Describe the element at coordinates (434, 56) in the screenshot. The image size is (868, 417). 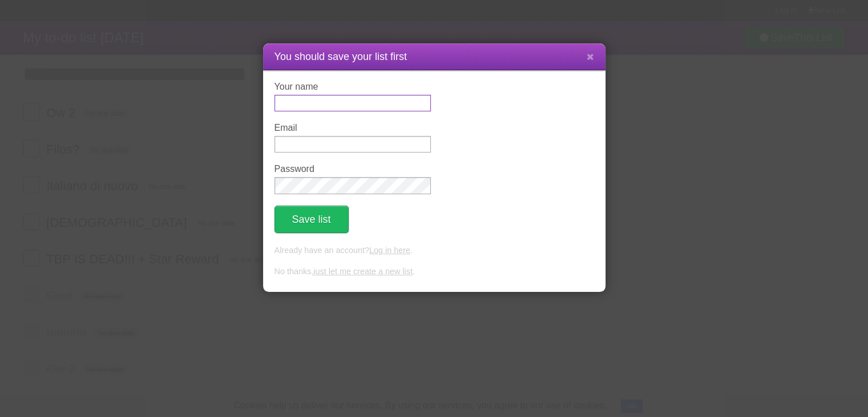
I see `h1: You should save your list first` at that location.